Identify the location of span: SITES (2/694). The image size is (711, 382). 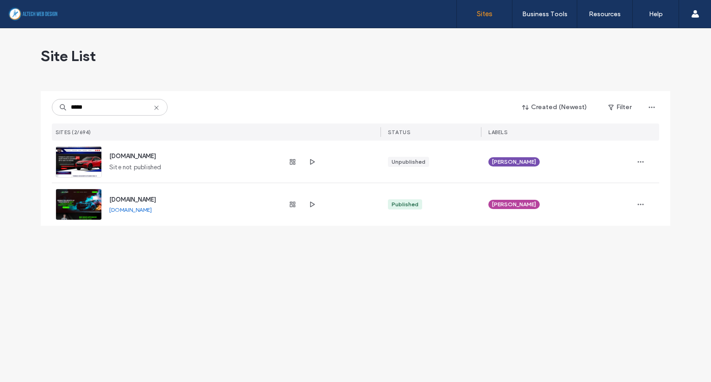
(73, 132).